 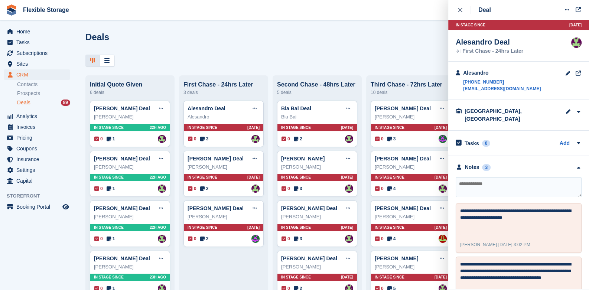 What do you see at coordinates (317, 85) in the screenshot?
I see `div: Second Chase - 48hrs Later` at bounding box center [317, 85].